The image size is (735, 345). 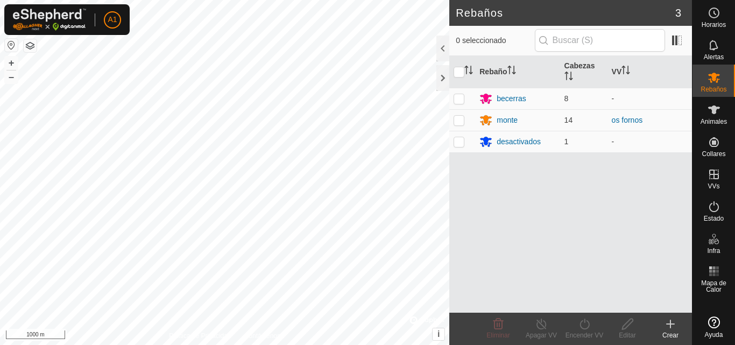 What do you see at coordinates (438, 334) in the screenshot?
I see `span: i` at bounding box center [438, 334].